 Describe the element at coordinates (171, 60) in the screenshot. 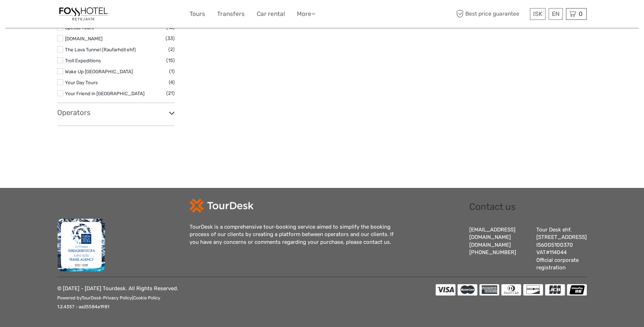

I see `span: (15)` at that location.